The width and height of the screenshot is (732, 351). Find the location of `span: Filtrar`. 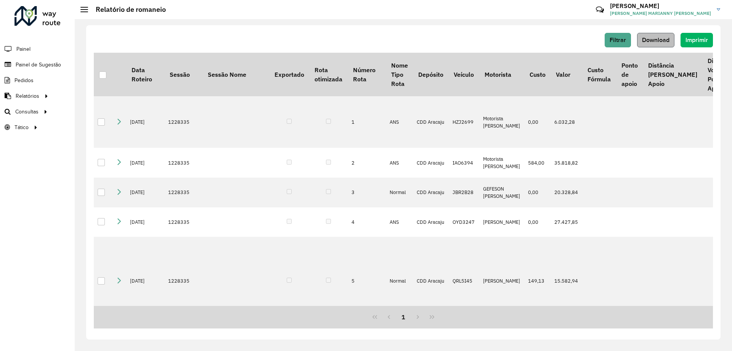

span: Filtrar is located at coordinates (618, 40).